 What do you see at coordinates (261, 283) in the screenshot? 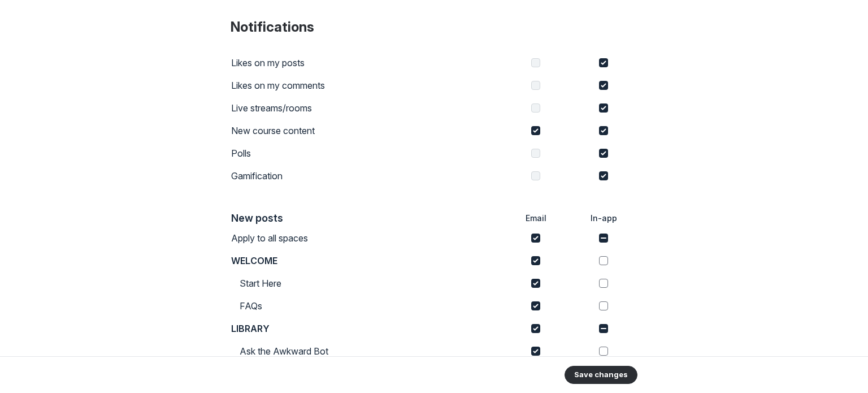
I see `p: Start Here` at bounding box center [261, 283].